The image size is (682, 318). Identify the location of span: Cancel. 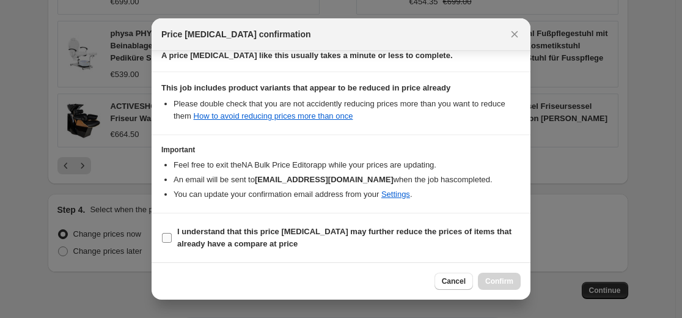
(453, 281).